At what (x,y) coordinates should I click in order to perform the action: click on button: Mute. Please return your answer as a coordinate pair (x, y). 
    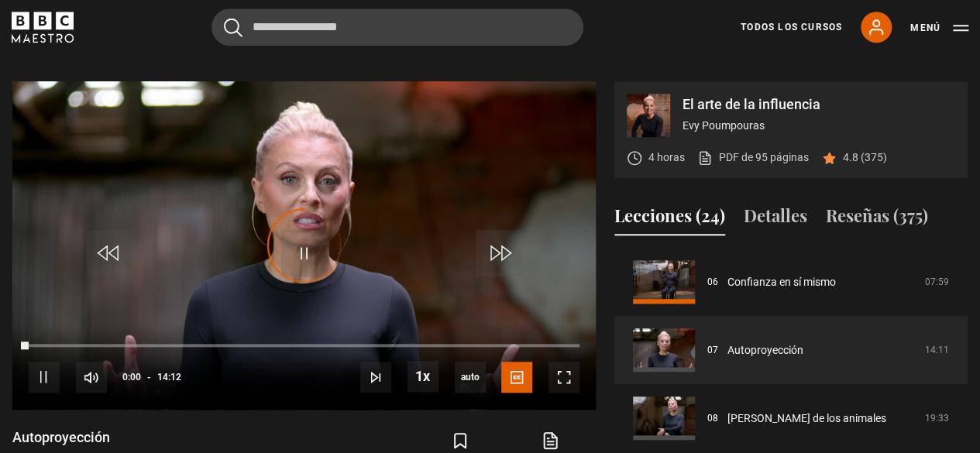
    Looking at the image, I should click on (91, 377).